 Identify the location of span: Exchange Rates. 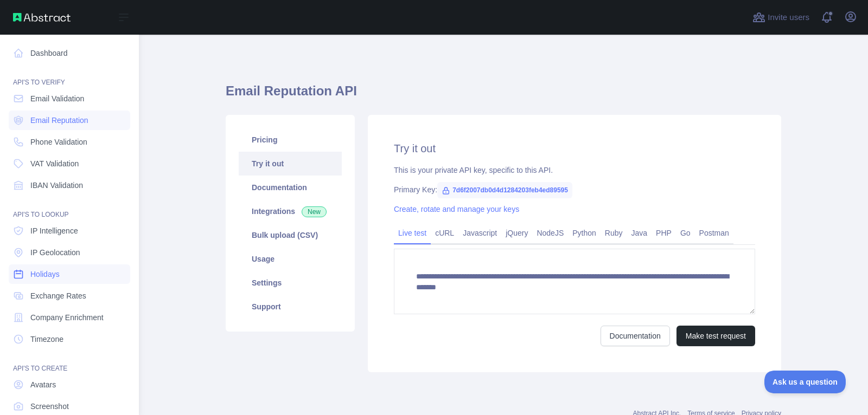
(58, 296).